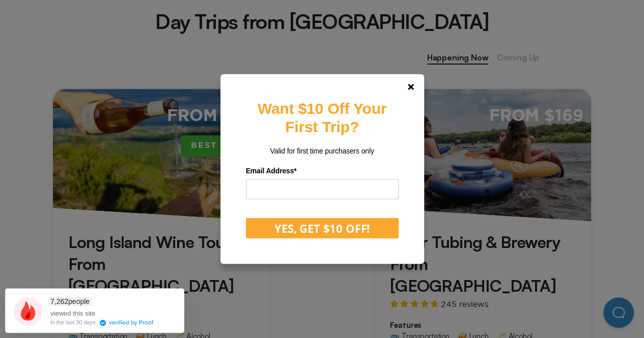 The width and height of the screenshot is (644, 338). Describe the element at coordinates (321, 151) in the screenshot. I see `span: Valid for first time purchasers only` at that location.